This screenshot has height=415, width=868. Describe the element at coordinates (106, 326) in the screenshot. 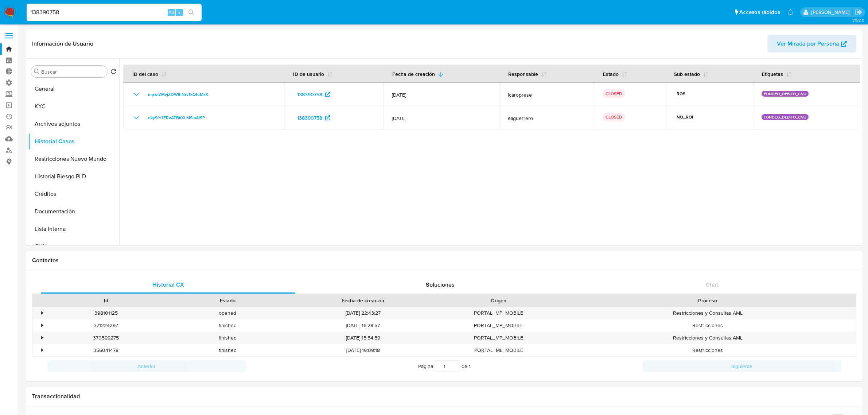

I see `div: 371224297` at that location.